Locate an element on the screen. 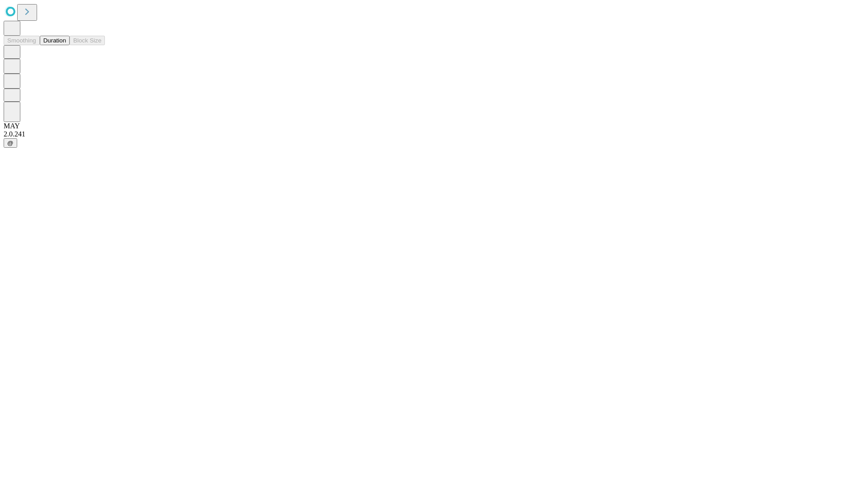 Image resolution: width=868 pixels, height=488 pixels. button: Smoothing is located at coordinates (22, 40).